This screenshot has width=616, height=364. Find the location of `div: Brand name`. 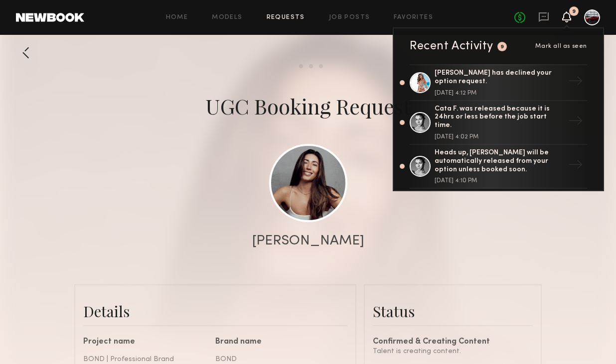

div: Brand name is located at coordinates (278, 342).